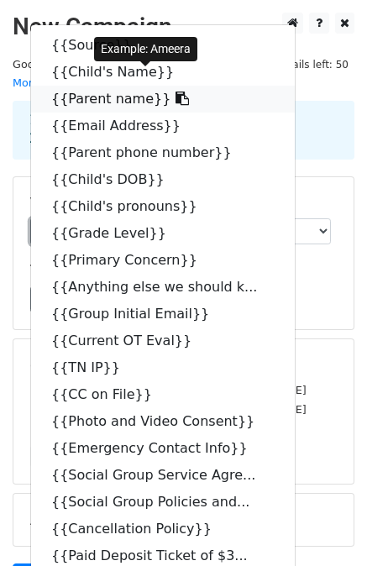  I want to click on a: {{Photo and Video Consent}}, so click(163, 421).